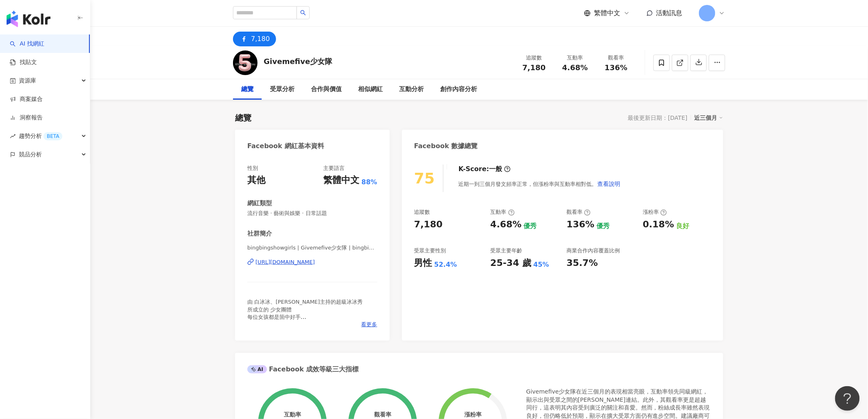 This screenshot has height=419, width=868. What do you see at coordinates (334, 168) in the screenshot?
I see `div: 主要語言` at bounding box center [334, 168].